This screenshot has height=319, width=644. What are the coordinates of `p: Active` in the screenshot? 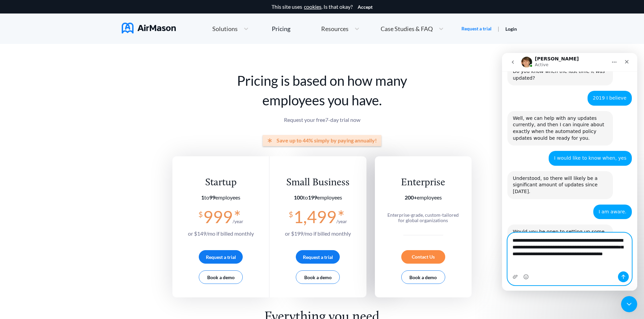 It's located at (40, 12).